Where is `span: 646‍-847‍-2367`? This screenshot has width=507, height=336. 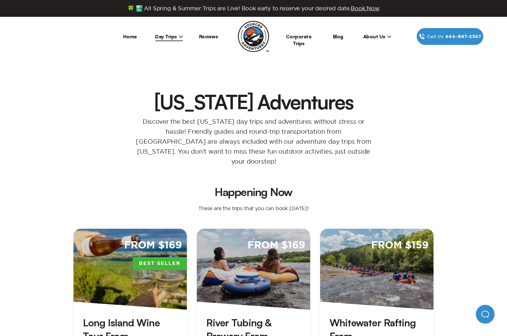
span: 646‍-847‍-2367 is located at coordinates (463, 36).